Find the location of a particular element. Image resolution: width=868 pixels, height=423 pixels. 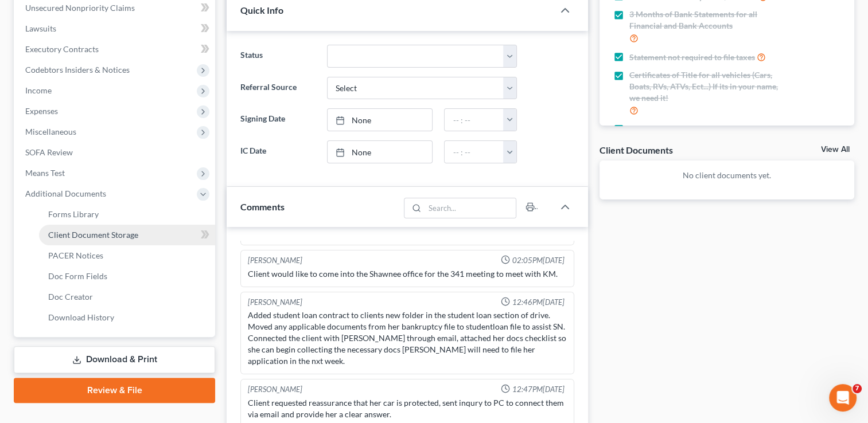

label: Signing Date is located at coordinates (277, 120).